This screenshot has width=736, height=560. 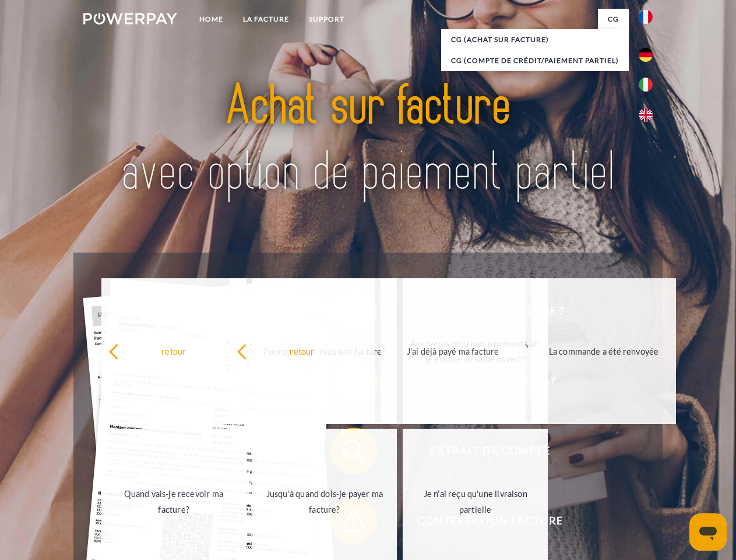 What do you see at coordinates (613, 19) in the screenshot?
I see `a: CG` at bounding box center [613, 19].